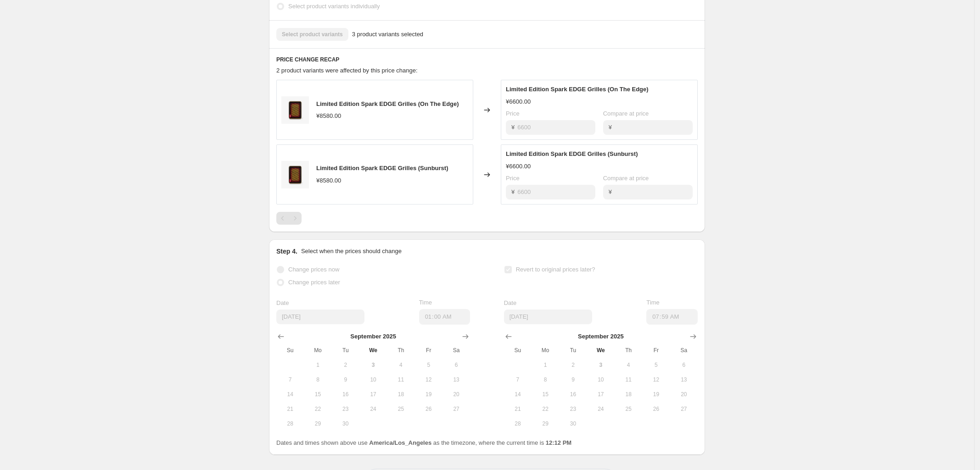 This screenshot has height=470, width=980. What do you see at coordinates (684, 394) in the screenshot?
I see `span: 20` at bounding box center [684, 394].